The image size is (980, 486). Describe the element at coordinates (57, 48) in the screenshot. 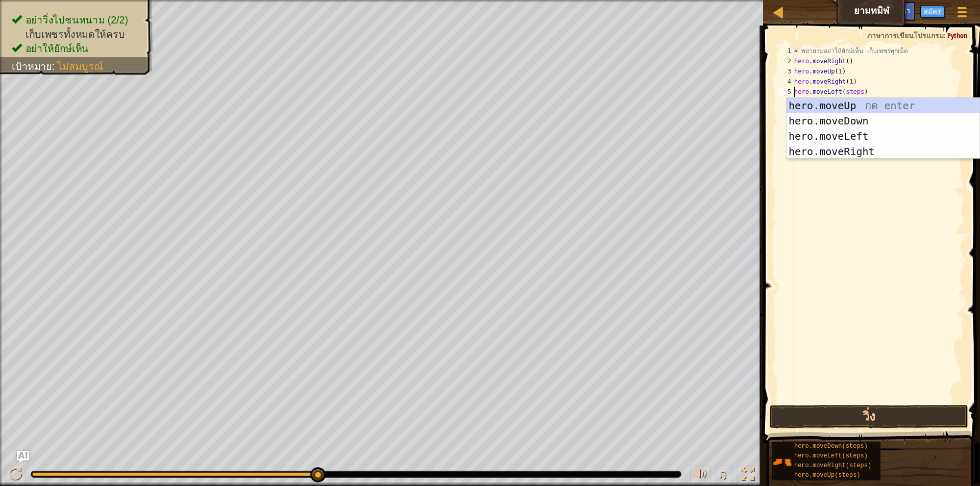

I see `span: อย่าให้ยักษ์เห็น` at that location.